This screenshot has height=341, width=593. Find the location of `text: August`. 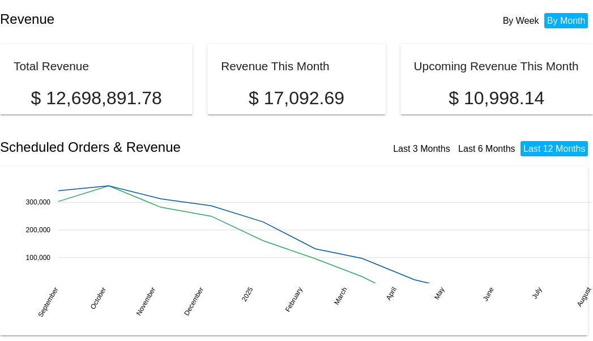

text: August is located at coordinates (584, 297).